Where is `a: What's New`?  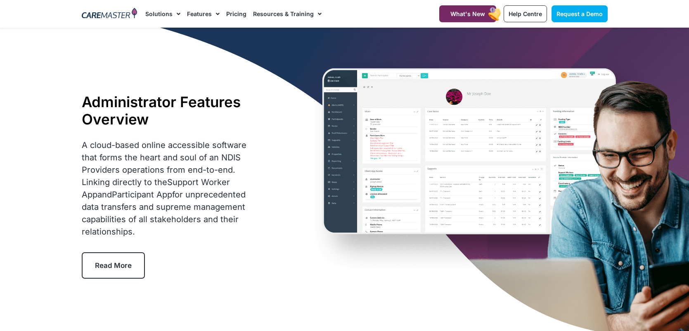 a: What's New is located at coordinates (468, 14).